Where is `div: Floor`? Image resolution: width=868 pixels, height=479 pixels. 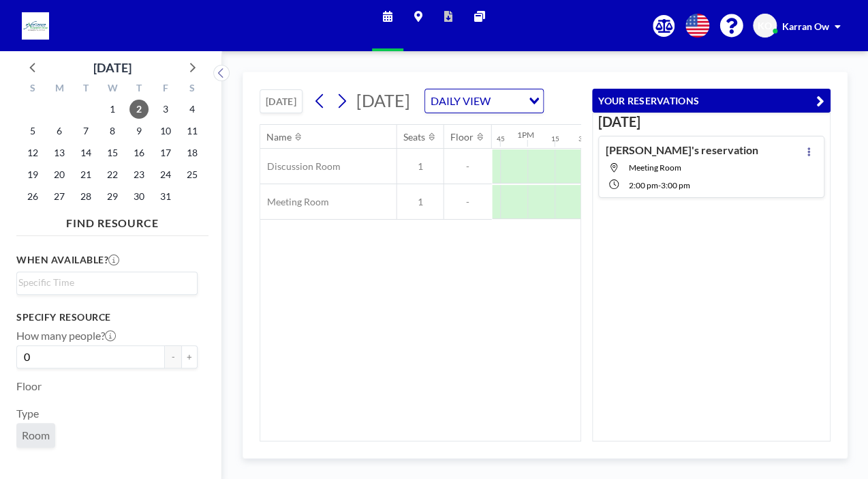 div: Floor is located at coordinates (463, 137).